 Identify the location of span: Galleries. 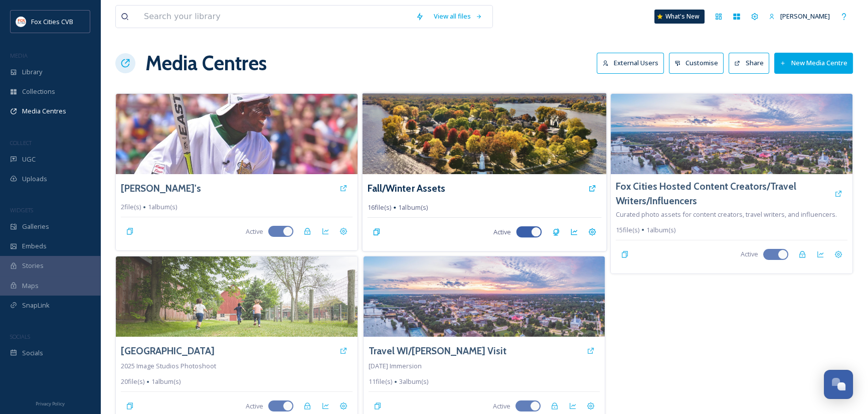
(35, 226).